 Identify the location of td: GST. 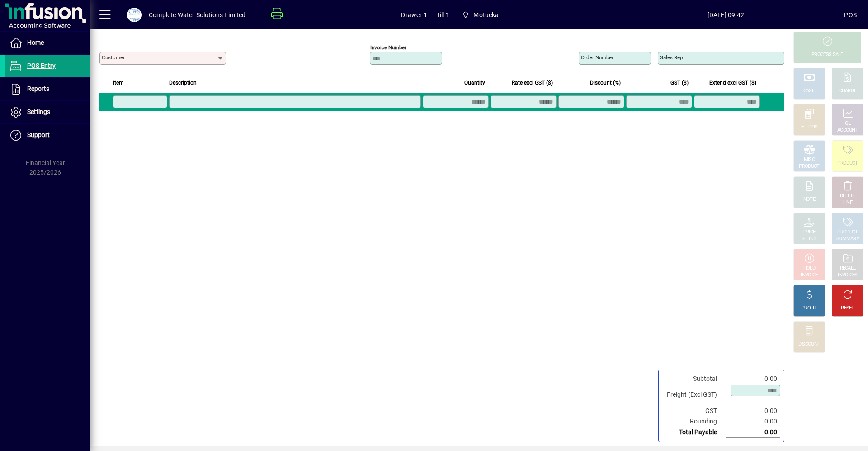
(694, 411).